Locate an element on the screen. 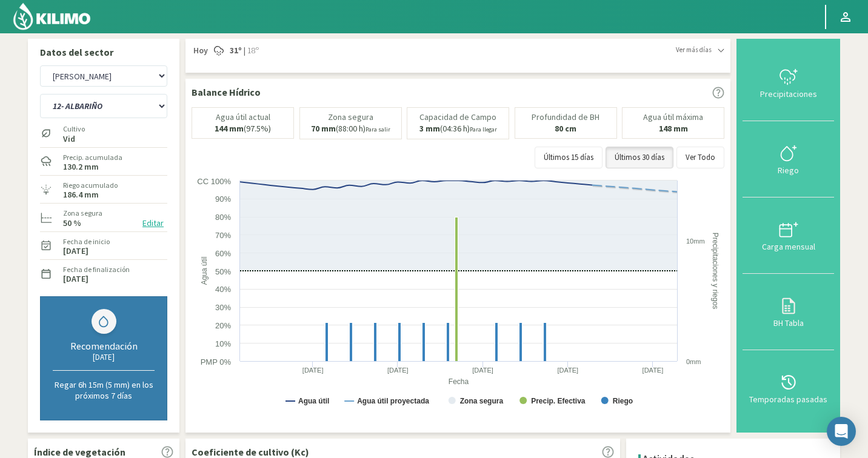 The image size is (868, 458). text: 20% is located at coordinates (223, 326).